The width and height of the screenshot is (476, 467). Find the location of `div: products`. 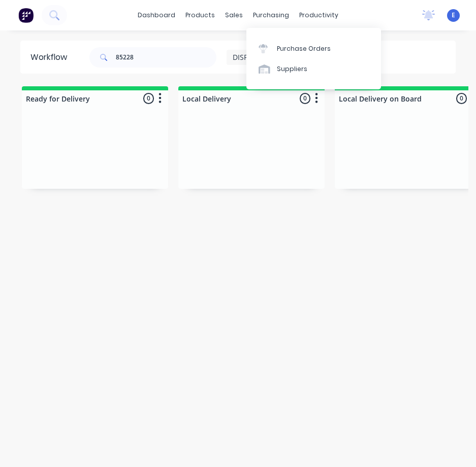

div: products is located at coordinates (200, 15).